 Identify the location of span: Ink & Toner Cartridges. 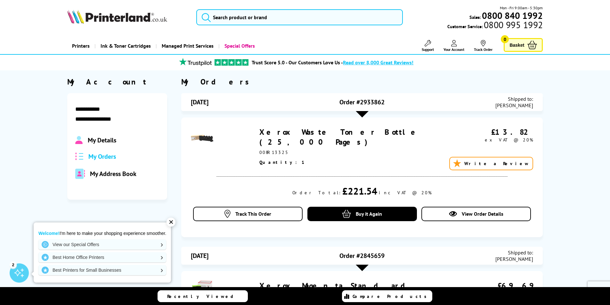
(125, 46).